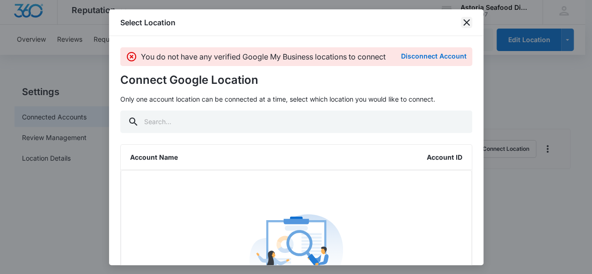 The width and height of the screenshot is (592, 274). What do you see at coordinates (466, 22) in the screenshot?
I see `button: close` at bounding box center [466, 22].